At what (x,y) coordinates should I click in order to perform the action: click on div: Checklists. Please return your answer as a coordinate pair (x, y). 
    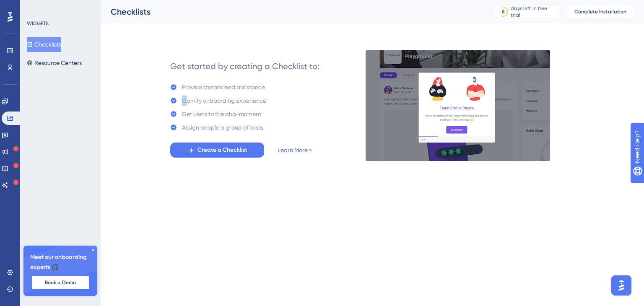
    Looking at the image, I should click on (291, 12).